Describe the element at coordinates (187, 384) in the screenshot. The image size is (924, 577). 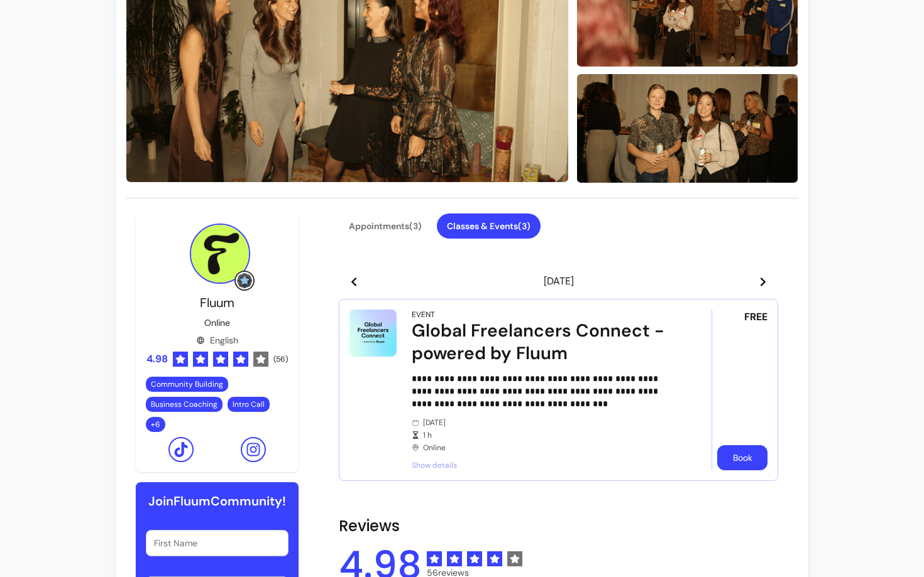
I see `span: Community Building` at that location.